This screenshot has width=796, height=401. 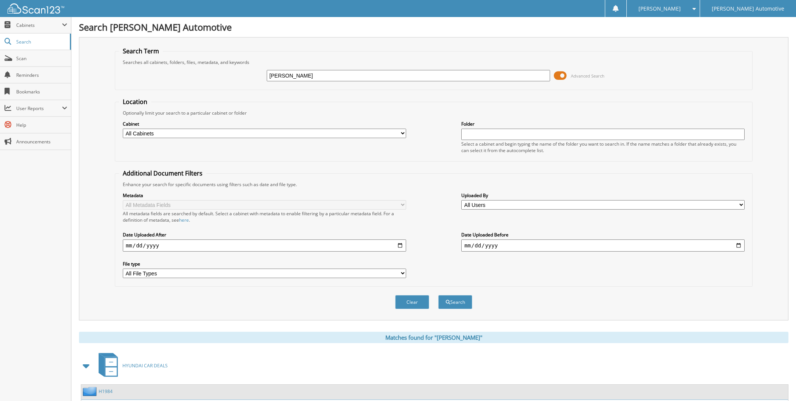 What do you see at coordinates (162, 173) in the screenshot?
I see `legend: Additional Document Filters` at bounding box center [162, 173].